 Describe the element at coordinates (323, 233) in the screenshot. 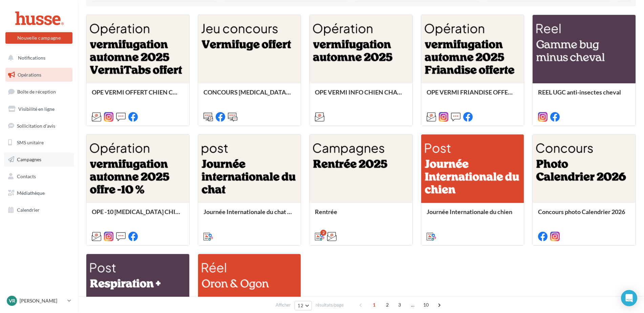

I see `div: 2` at that location.